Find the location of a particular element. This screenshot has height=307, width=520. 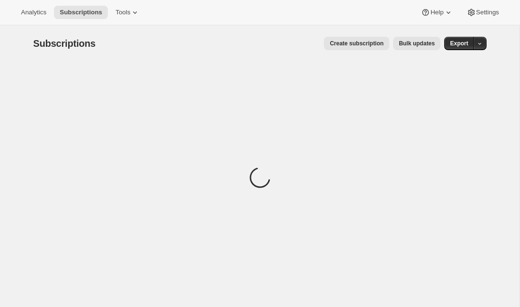

button: Tools is located at coordinates (127, 12).